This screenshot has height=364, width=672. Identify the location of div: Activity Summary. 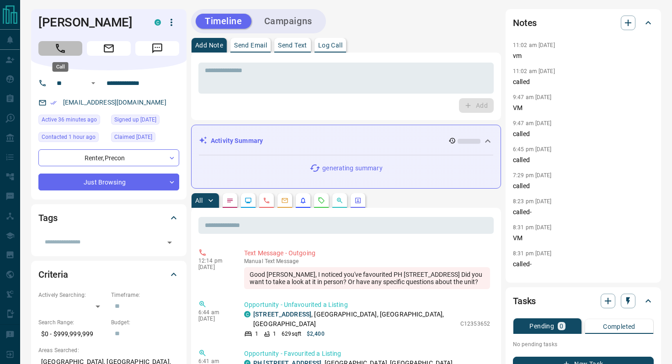
(346, 141).